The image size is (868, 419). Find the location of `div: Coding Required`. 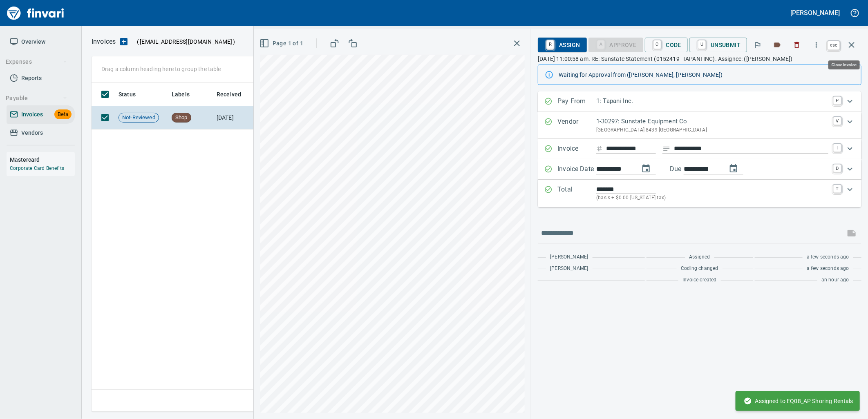

div: Coding Required is located at coordinates (616, 44).